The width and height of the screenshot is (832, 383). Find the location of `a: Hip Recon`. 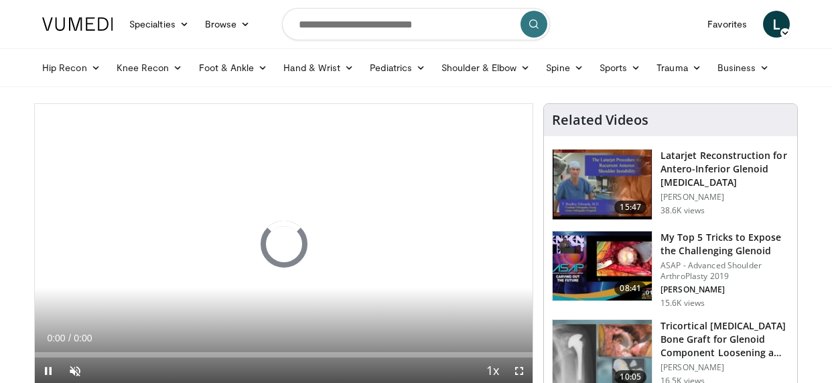

a: Hip Recon is located at coordinates (71, 68).